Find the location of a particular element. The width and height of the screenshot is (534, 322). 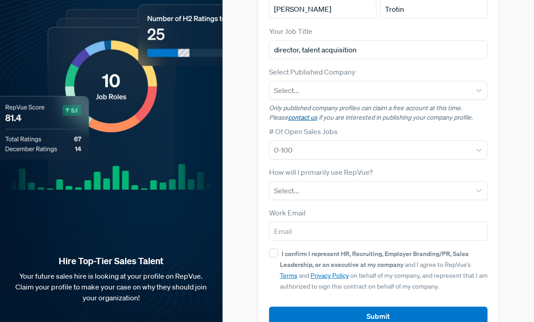

strong: Hire Top-Tier Sales Talent is located at coordinates (111, 261).